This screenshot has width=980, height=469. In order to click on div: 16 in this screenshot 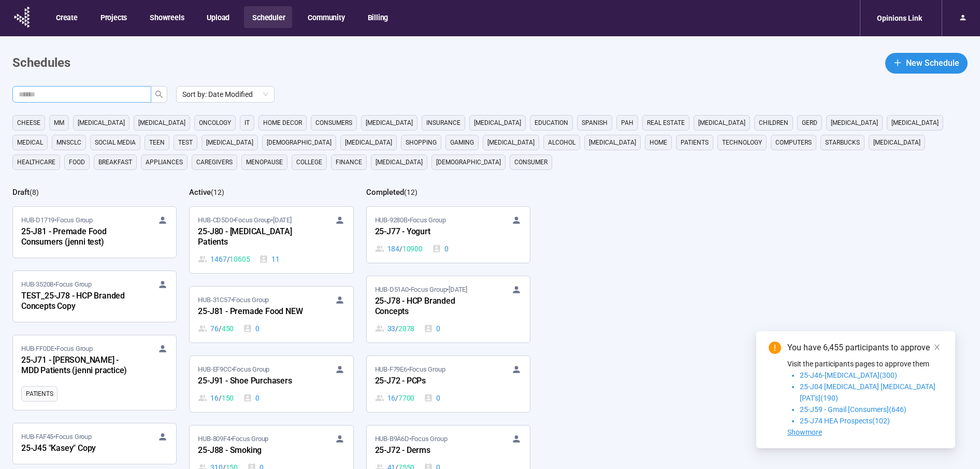, I will do `click(394, 399)`.